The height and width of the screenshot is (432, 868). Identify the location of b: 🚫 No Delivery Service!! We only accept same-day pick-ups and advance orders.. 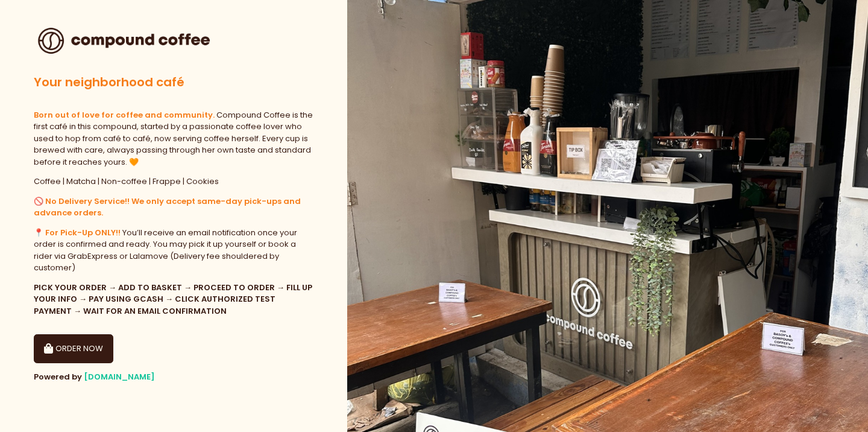
(167, 207).